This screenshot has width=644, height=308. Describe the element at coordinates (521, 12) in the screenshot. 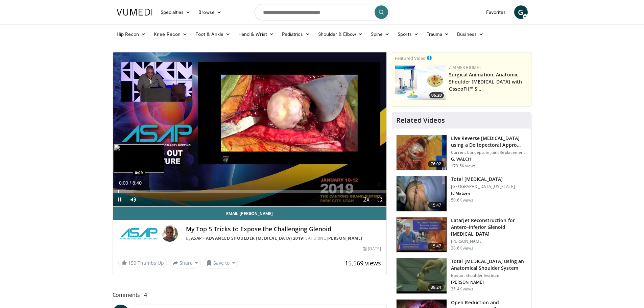

I see `a: G` at that location.